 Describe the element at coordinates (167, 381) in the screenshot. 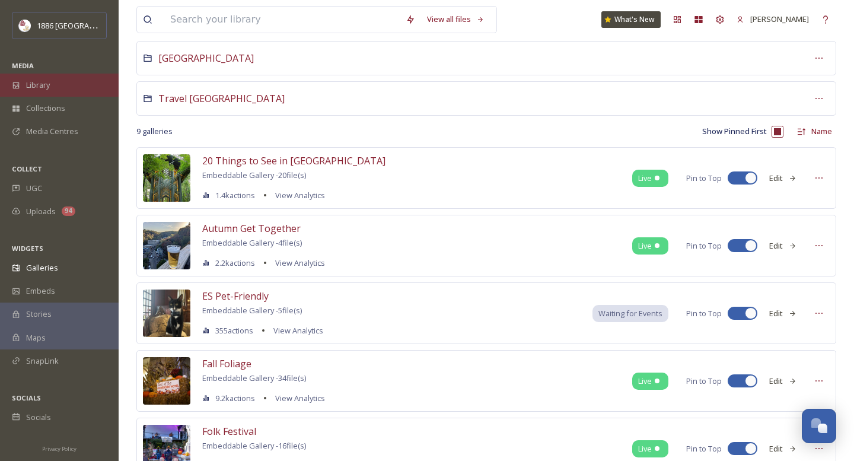

I see `img: d359fb07-3645-4f87-9688-2e3476cd01ff.jpg` at that location.